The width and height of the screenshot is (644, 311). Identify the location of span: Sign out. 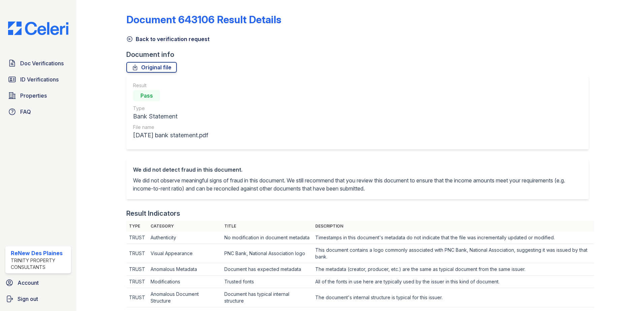
(28, 299).